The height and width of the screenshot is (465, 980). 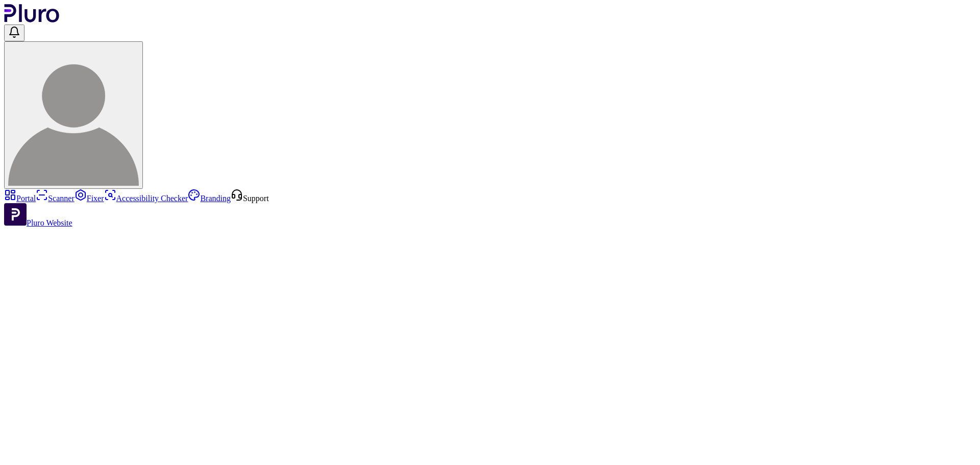 What do you see at coordinates (55, 198) in the screenshot?
I see `a: Scanner` at bounding box center [55, 198].